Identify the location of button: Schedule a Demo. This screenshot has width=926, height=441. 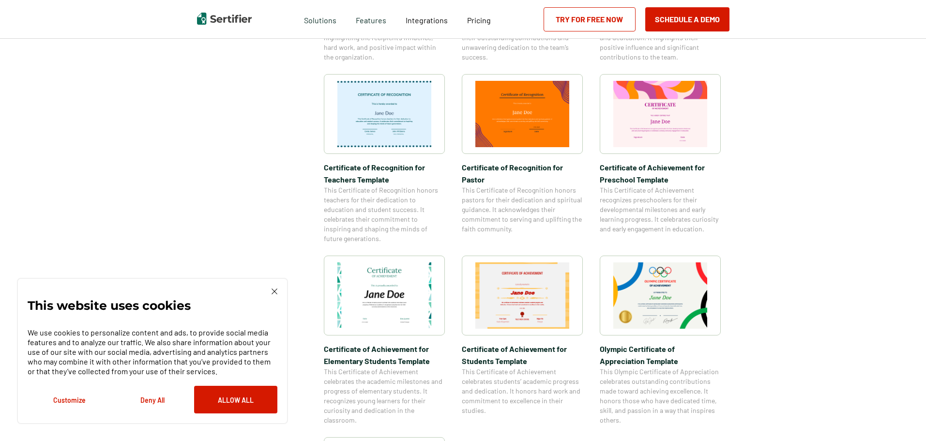
(688, 19).